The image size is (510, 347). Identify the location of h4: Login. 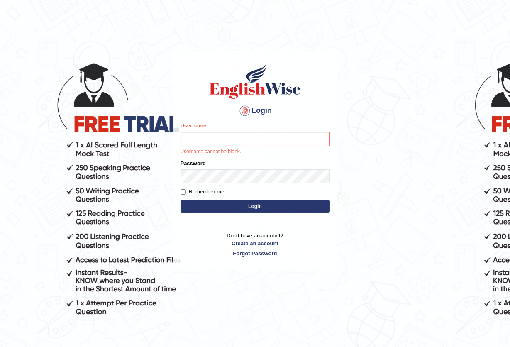
(255, 111).